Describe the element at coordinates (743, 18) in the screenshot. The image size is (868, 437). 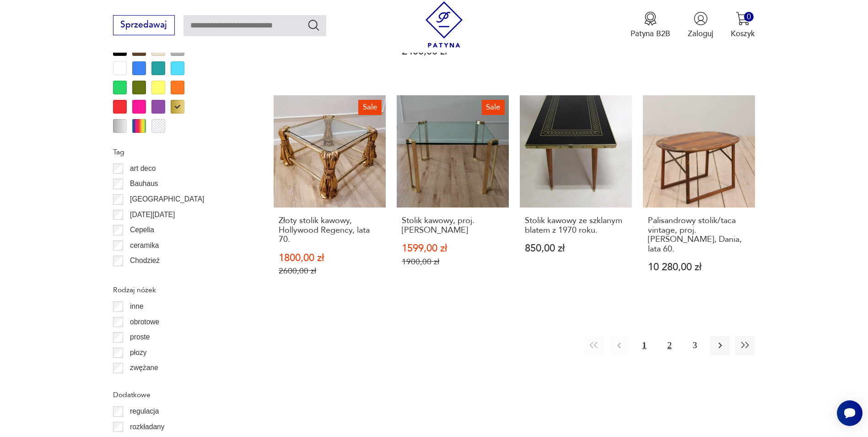
I see `img: Ikona koszyka` at that location.